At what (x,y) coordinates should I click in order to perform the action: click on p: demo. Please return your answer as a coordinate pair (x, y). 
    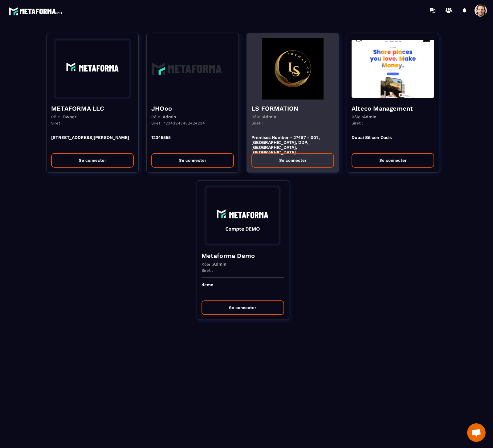
    Looking at the image, I should click on (243, 289).